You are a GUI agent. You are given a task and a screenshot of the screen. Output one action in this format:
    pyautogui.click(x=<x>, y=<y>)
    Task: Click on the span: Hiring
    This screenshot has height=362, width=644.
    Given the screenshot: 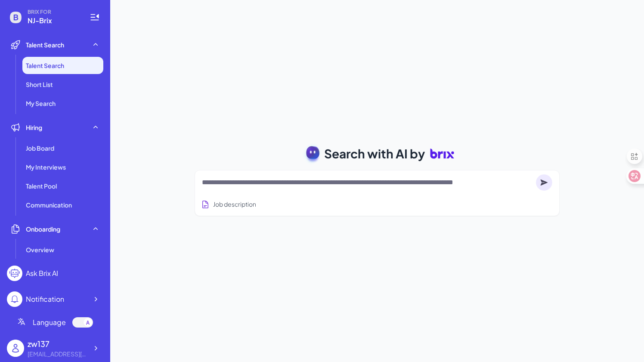 What is the action you would take?
    pyautogui.click(x=34, y=127)
    